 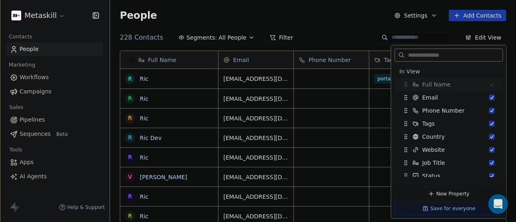 What do you see at coordinates (15, 150) in the screenshot?
I see `span: Tools` at bounding box center [15, 150].